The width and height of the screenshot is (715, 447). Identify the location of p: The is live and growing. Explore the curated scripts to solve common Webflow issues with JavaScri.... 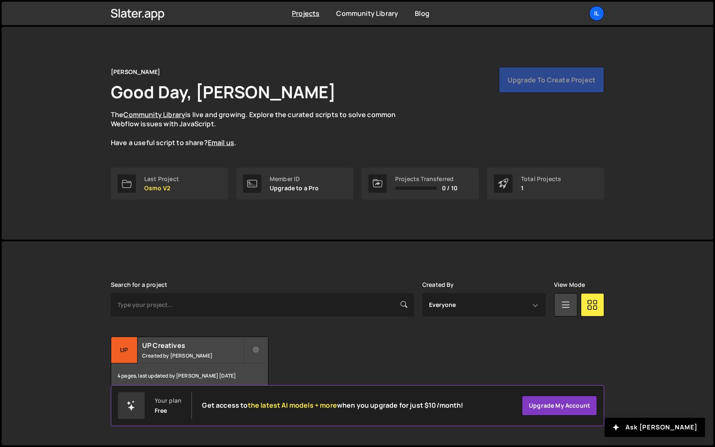
(261, 129).